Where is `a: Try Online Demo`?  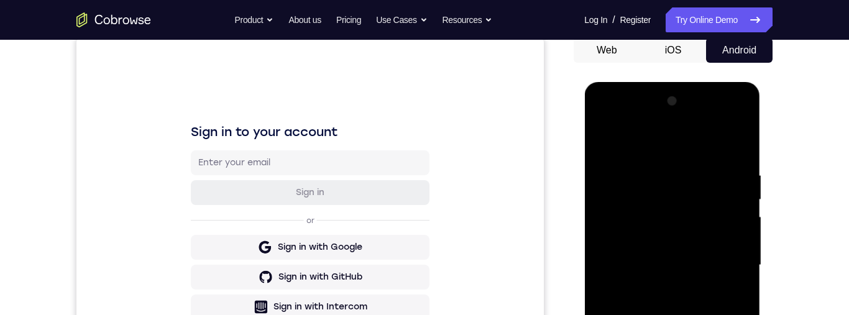
a: Try Online Demo is located at coordinates (719, 20).